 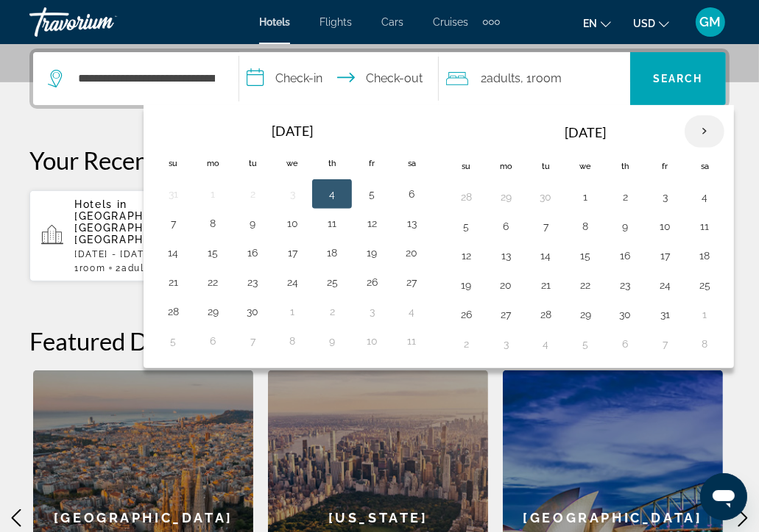 What do you see at coordinates (597, 23) in the screenshot?
I see `button: Change language` at bounding box center [597, 23].